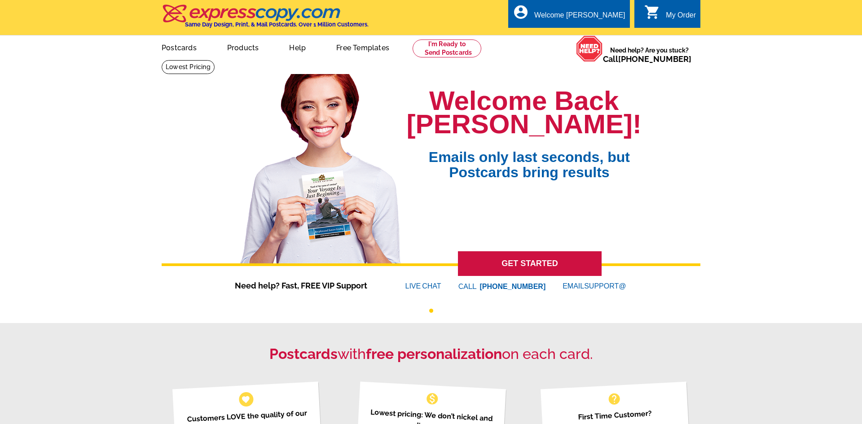 The image size is (862, 424). I want to click on strong: Postcards, so click(304, 354).